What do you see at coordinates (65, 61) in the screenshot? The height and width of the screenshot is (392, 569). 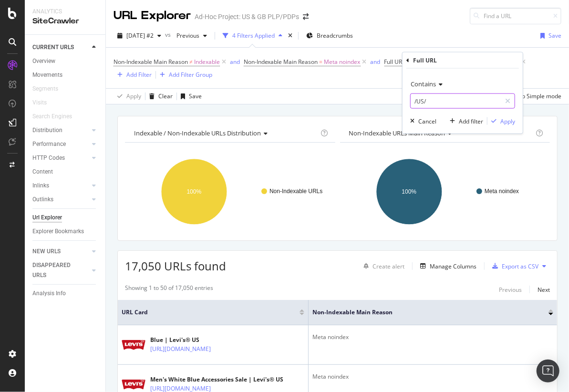 I see `a: Overview` at bounding box center [65, 61].